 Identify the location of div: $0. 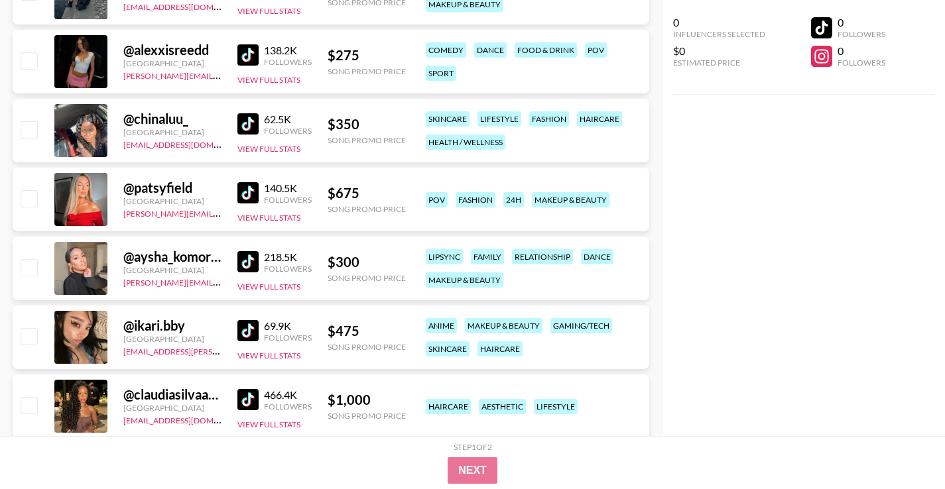
(719, 51).